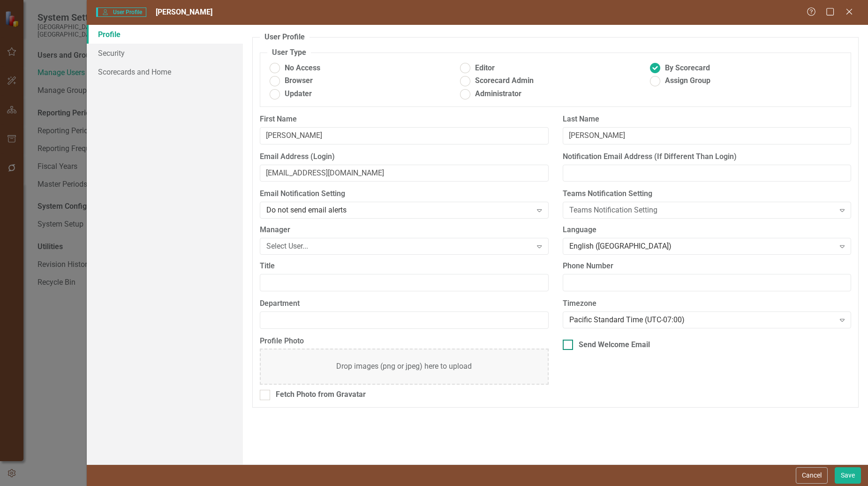 This screenshot has height=486, width=868. I want to click on label: Email Notification Setting, so click(404, 194).